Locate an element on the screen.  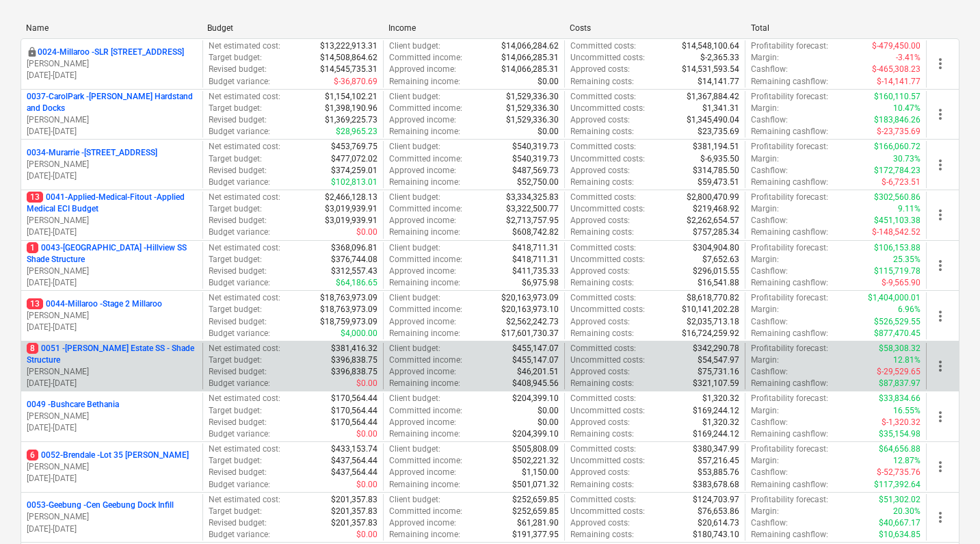
p: $4,000.00 is located at coordinates (359, 333).